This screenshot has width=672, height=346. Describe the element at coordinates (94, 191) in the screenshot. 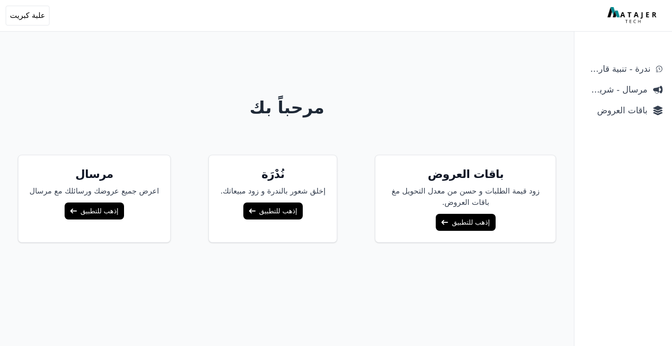

I see `p: اعرض جميع عروضك ورسائلك مع مرسال` at that location.